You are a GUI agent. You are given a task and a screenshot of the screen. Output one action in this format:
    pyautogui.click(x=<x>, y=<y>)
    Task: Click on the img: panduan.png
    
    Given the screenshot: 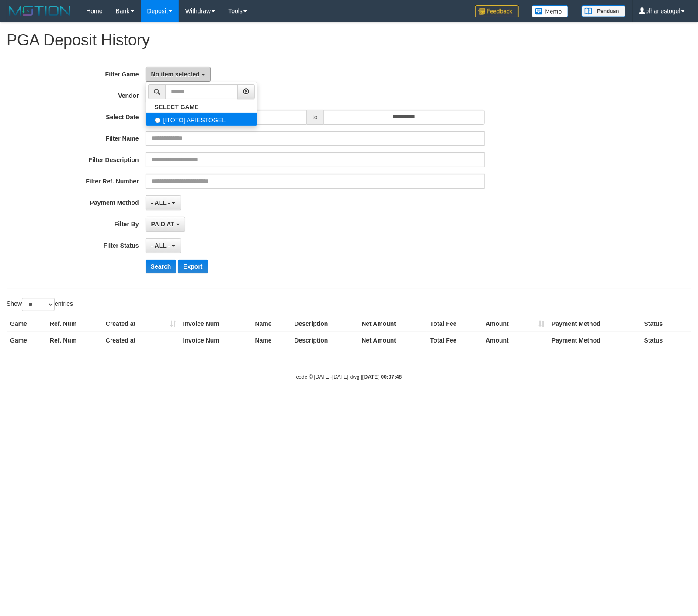 What is the action you would take?
    pyautogui.click(x=603, y=11)
    